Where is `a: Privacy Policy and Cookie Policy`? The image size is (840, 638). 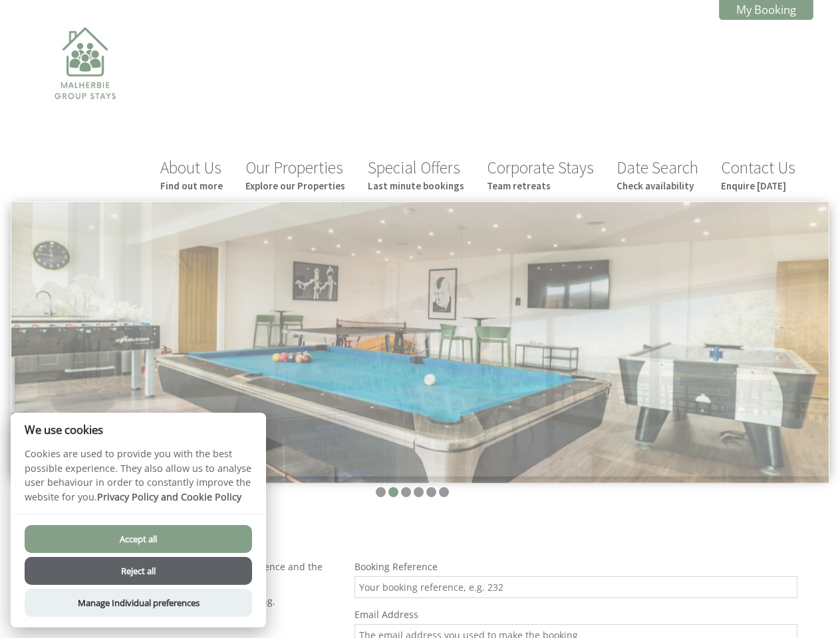
a: Privacy Policy and Cookie Policy is located at coordinates (169, 497).